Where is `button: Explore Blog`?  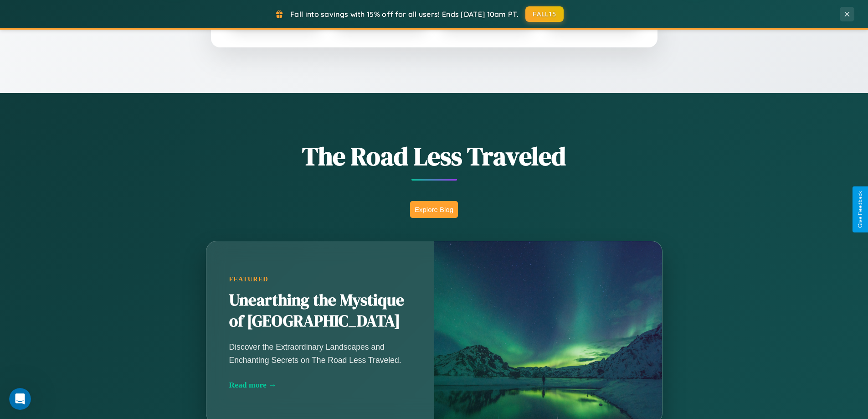
button: Explore Blog is located at coordinates (434, 210).